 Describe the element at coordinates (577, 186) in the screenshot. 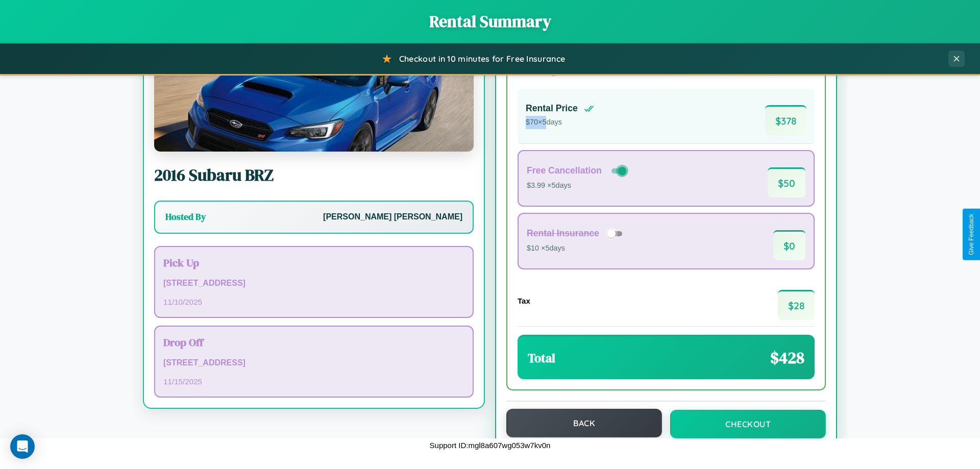

I see `p: $3.99 × 5 days` at that location.